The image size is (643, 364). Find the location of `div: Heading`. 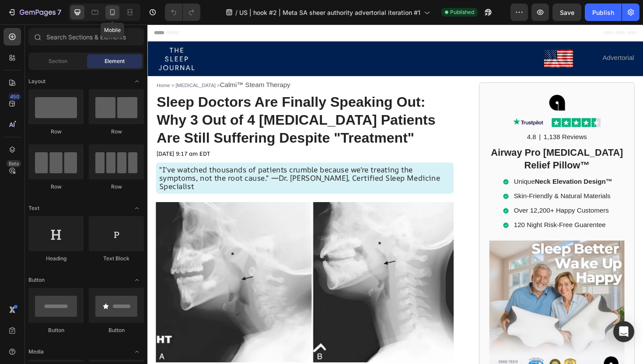

div: Heading is located at coordinates (56, 258).